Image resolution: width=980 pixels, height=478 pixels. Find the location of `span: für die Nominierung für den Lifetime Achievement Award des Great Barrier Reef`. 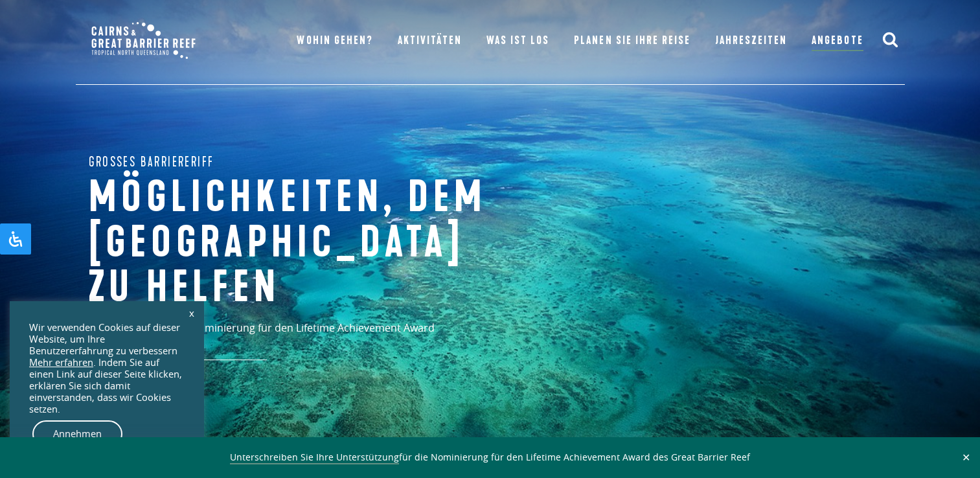

span: für die Nominierung für den Lifetime Achievement Award des Great Barrier Reef is located at coordinates (490, 458).